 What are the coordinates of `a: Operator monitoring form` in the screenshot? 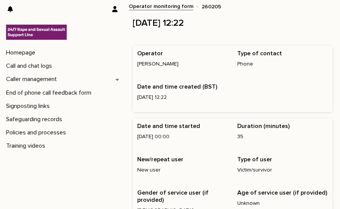 It's located at (161, 6).